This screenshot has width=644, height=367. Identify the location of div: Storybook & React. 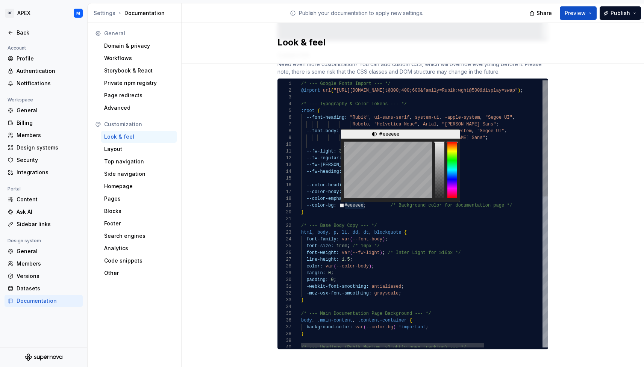
(139, 71).